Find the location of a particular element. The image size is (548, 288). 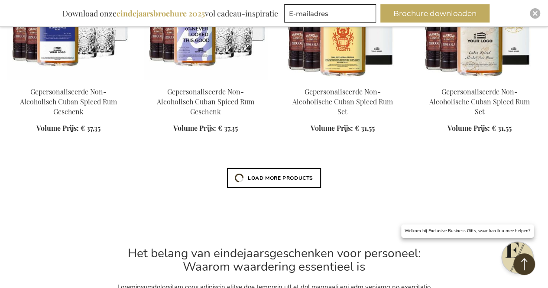

div: Close is located at coordinates (535, 13).